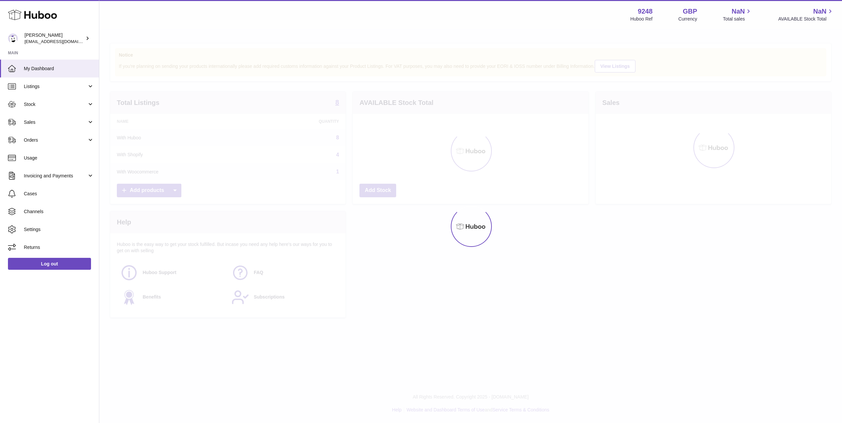 The height and width of the screenshot is (423, 842). I want to click on span: Listings, so click(55, 86).